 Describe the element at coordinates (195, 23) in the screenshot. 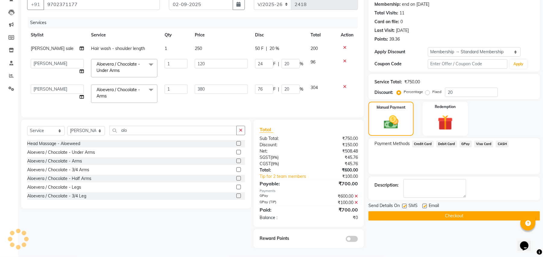

I see `div: Services` at that location.